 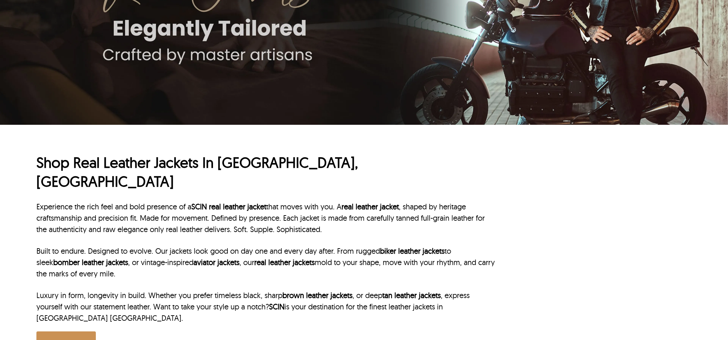 I want to click on a: biker leather jackets, so click(x=412, y=251).